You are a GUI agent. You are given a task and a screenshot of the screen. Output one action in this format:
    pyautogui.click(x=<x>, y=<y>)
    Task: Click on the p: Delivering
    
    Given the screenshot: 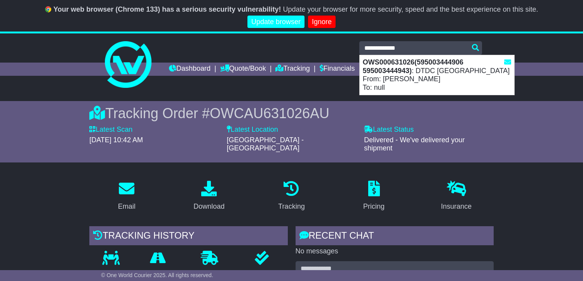 What is the action you would take?
    pyautogui.click(x=209, y=273)
    